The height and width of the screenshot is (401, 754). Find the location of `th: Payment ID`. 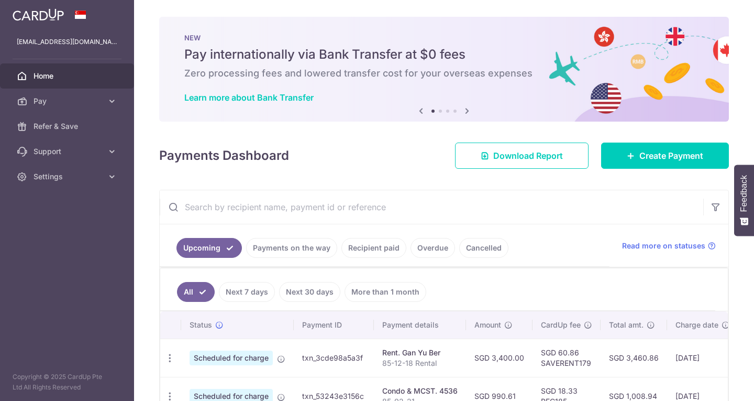

th: Payment ID is located at coordinates (334, 325).